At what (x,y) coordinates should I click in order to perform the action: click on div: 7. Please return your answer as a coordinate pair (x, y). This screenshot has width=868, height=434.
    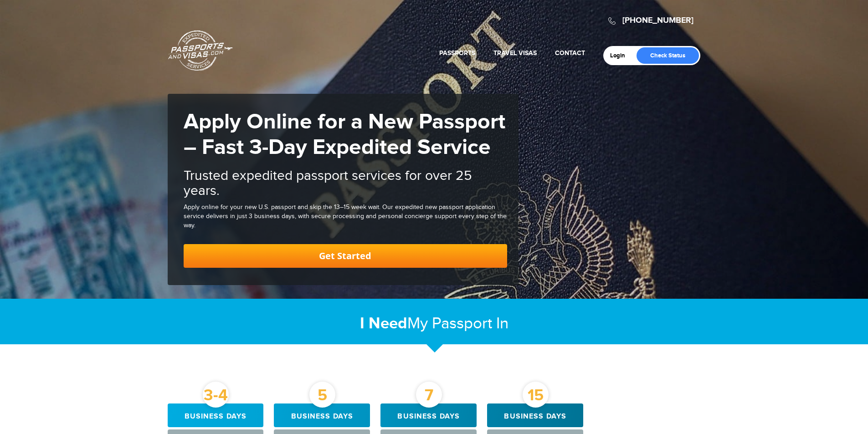
    Looking at the image, I should click on (429, 395).